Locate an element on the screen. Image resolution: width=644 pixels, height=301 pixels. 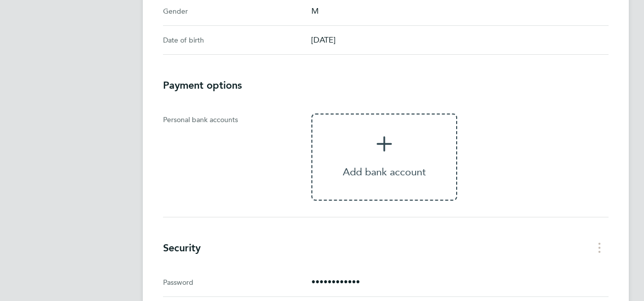
h3: Security is located at coordinates (386, 248).